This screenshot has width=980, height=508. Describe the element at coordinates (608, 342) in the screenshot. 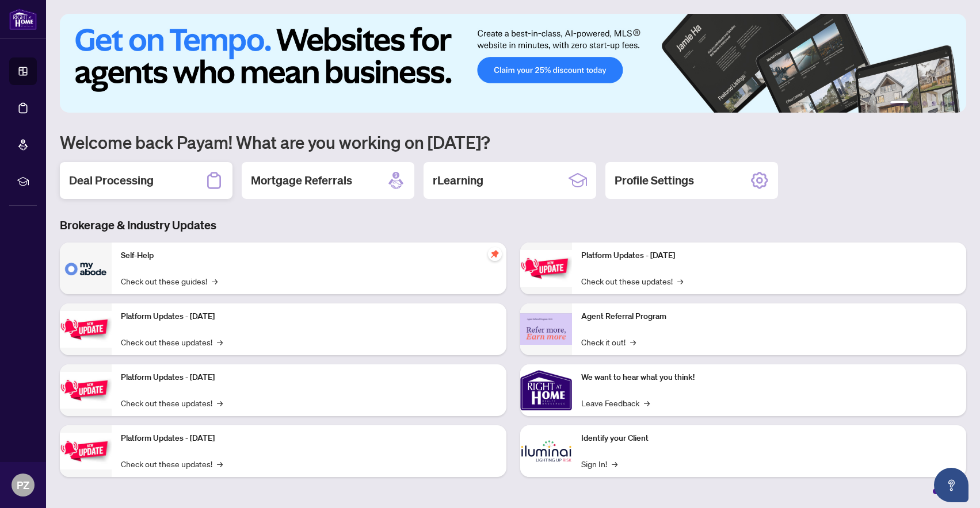

I see `a: Check it out!→` at that location.